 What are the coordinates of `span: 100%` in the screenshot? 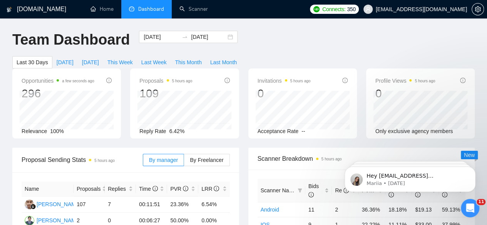 It's located at (57, 131).